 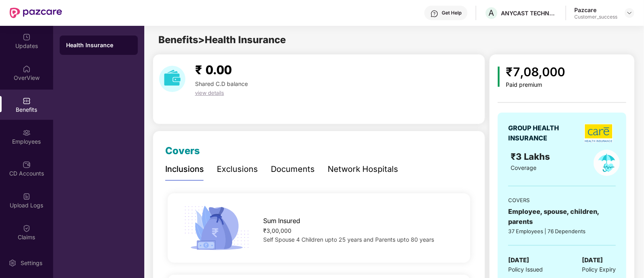 What do you see at coordinates (282, 221) in the screenshot?
I see `span: Sum Insured` at bounding box center [282, 221].